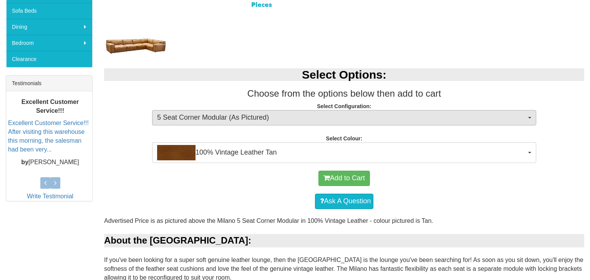 This screenshot has width=590, height=280. What do you see at coordinates (344, 106) in the screenshot?
I see `strong: Select Configuration:` at bounding box center [344, 106].